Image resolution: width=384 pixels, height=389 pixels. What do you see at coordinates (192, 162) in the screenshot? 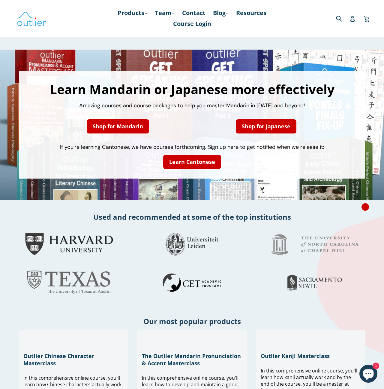
I see `a: Learn Cantonese` at bounding box center [192, 162].